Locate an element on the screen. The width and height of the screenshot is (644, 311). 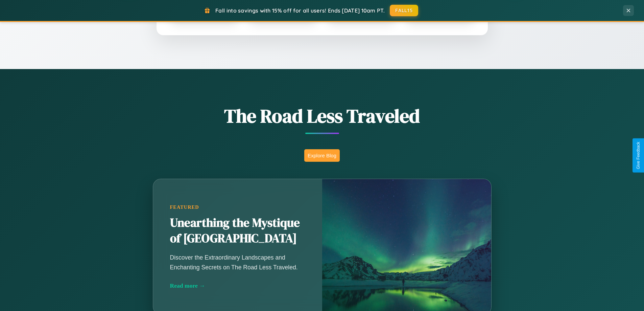
div: Give Feedback is located at coordinates (638, 156).